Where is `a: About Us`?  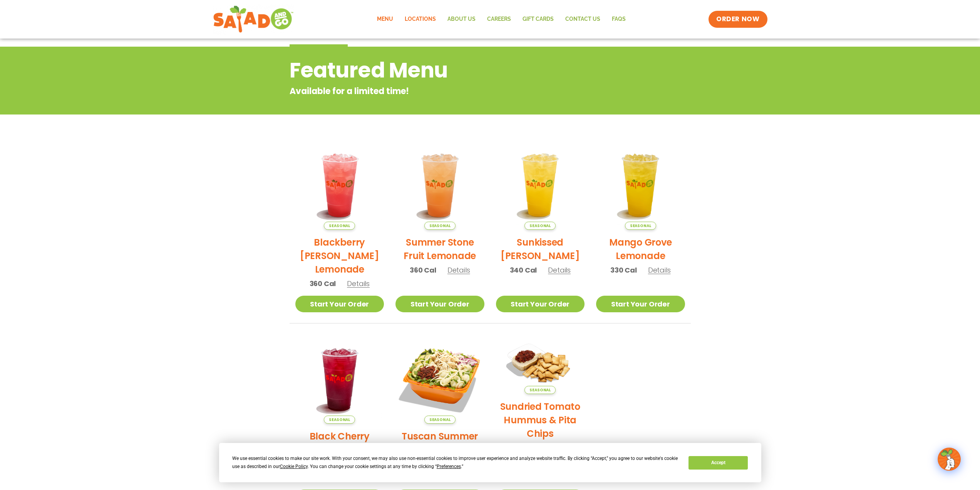
a: About Us is located at coordinates (461, 19).